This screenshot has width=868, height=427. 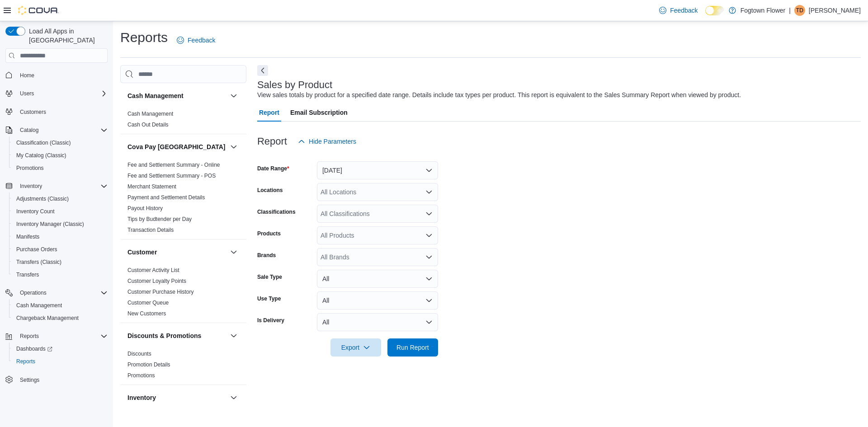 I want to click on span: Inventory Manager (Classic), so click(x=60, y=224).